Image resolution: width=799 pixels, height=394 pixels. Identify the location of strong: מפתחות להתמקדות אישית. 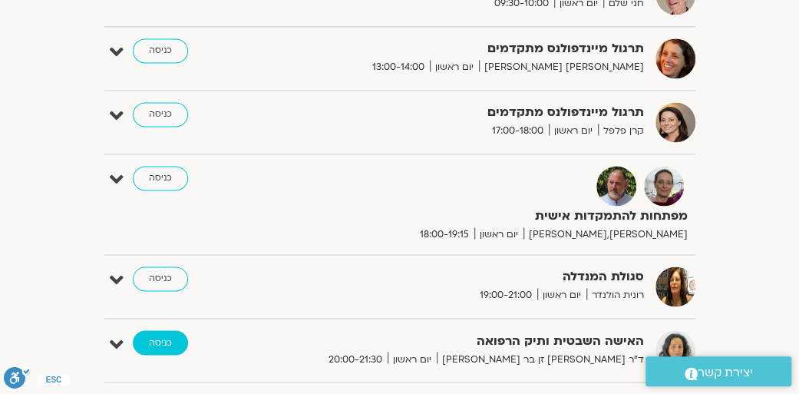
(523, 216).